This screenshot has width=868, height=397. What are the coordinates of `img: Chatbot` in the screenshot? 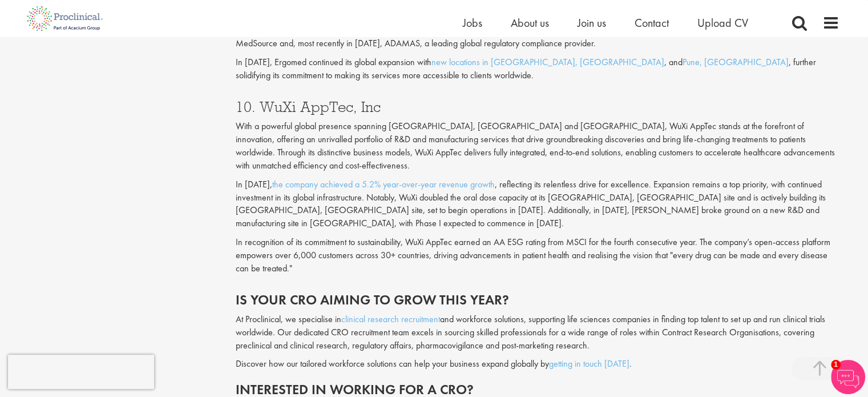 It's located at (848, 377).